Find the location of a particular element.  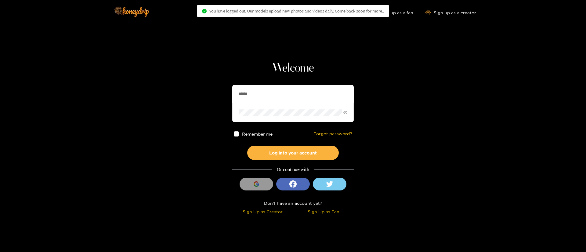

a: Sign up as a creator is located at coordinates (451, 13).